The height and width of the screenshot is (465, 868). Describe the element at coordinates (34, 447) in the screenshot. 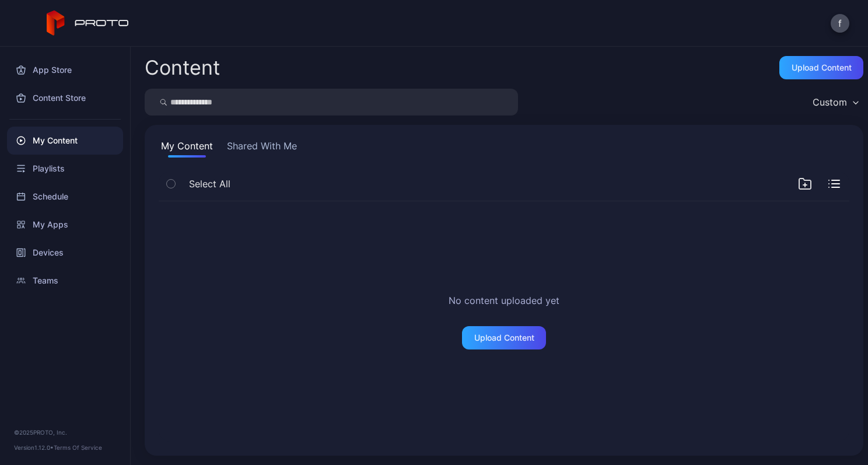

I see `span: Version 1.12.0 •` at that location.